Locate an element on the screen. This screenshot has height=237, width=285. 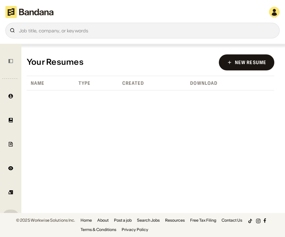
div: Type is located at coordinates (83, 83).